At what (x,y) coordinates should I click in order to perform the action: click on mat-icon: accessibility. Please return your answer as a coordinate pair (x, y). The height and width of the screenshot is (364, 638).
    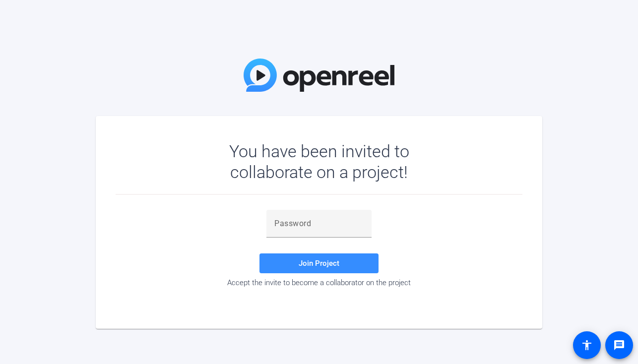
    Looking at the image, I should click on (586, 345).